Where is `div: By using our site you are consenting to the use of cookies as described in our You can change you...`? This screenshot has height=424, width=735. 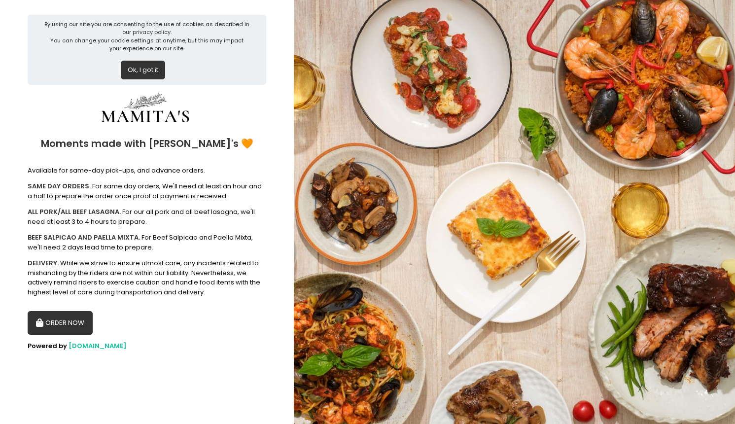
div: By using our site you are consenting to the use of cookies as described in our You can change you... is located at coordinates (147, 36).